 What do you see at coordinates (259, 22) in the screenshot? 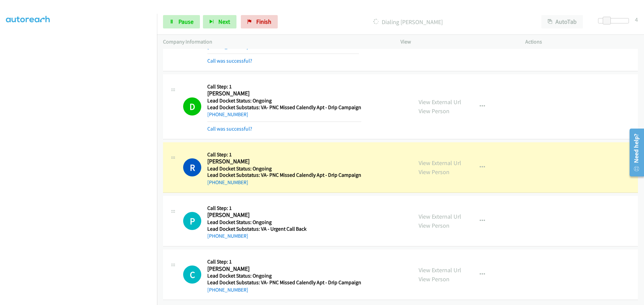
I see `a: Finish` at bounding box center [259, 22].